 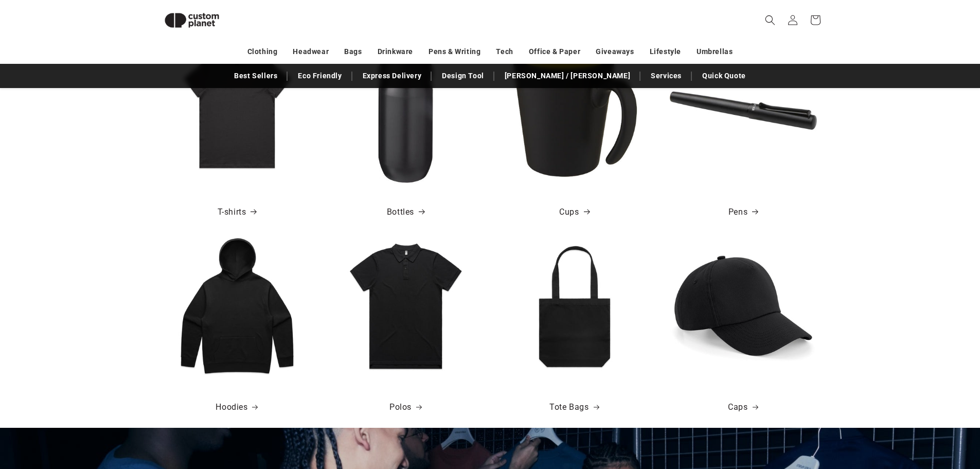 I want to click on a: Tech, so click(x=504, y=51).